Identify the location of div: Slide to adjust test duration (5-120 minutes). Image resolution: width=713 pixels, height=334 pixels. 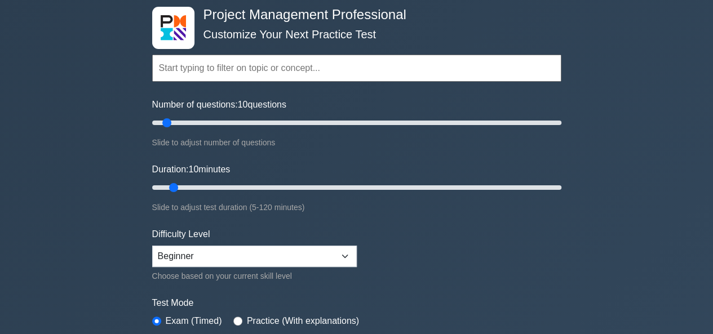
(357, 207).